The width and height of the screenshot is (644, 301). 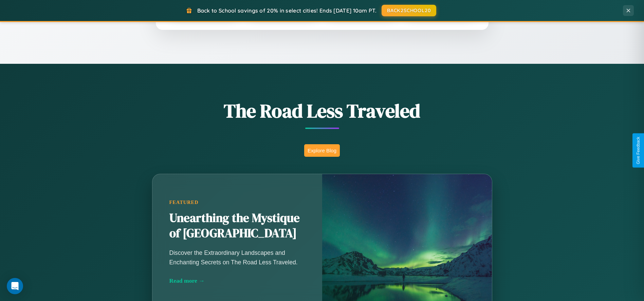 I want to click on div: Read more →, so click(x=237, y=281).